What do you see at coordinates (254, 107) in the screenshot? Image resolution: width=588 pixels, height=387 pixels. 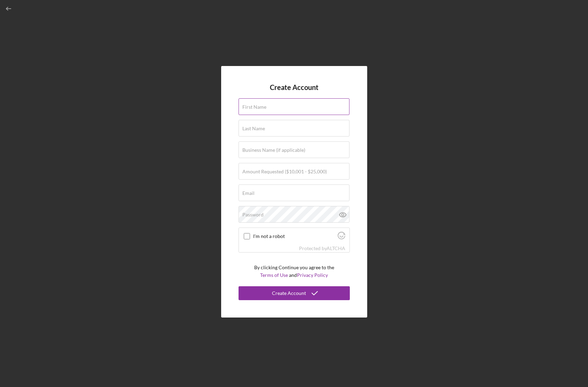 I see `label: First Name` at bounding box center [254, 107].